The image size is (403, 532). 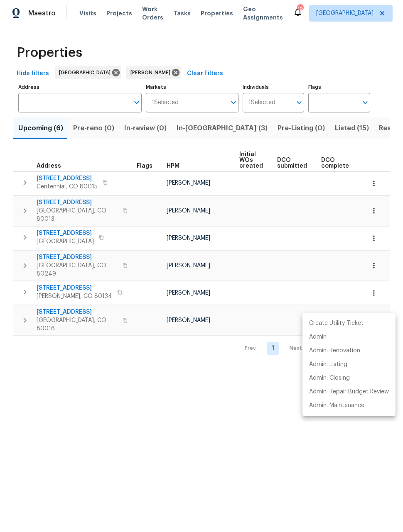 I want to click on p: Admin, so click(x=318, y=337).